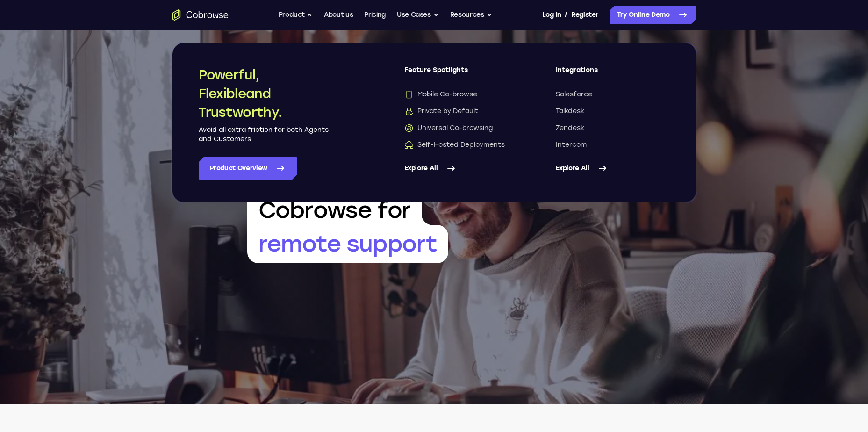 The image size is (868, 432). I want to click on a: Private by DefaultPrivate by Default, so click(461, 111).